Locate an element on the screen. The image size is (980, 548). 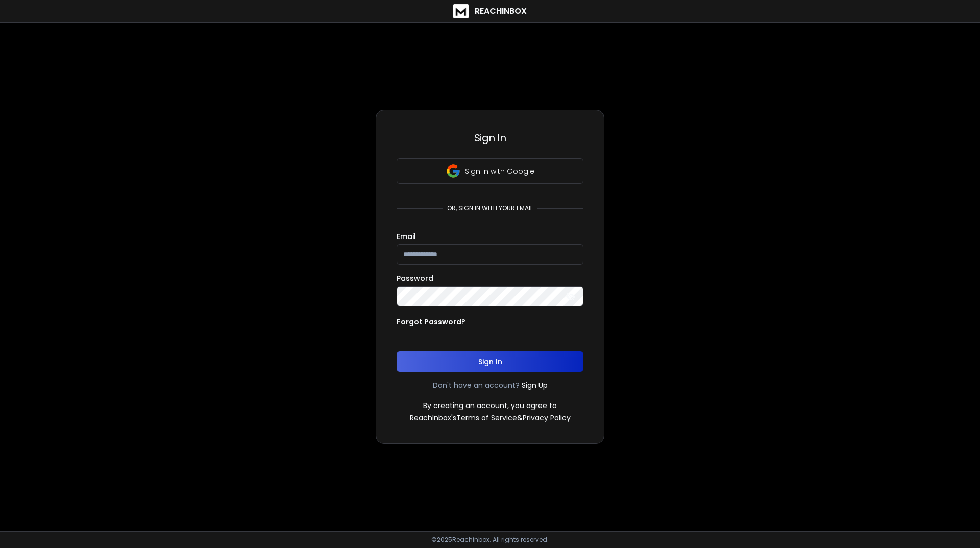
p: or, sign in with your email is located at coordinates (490, 208).